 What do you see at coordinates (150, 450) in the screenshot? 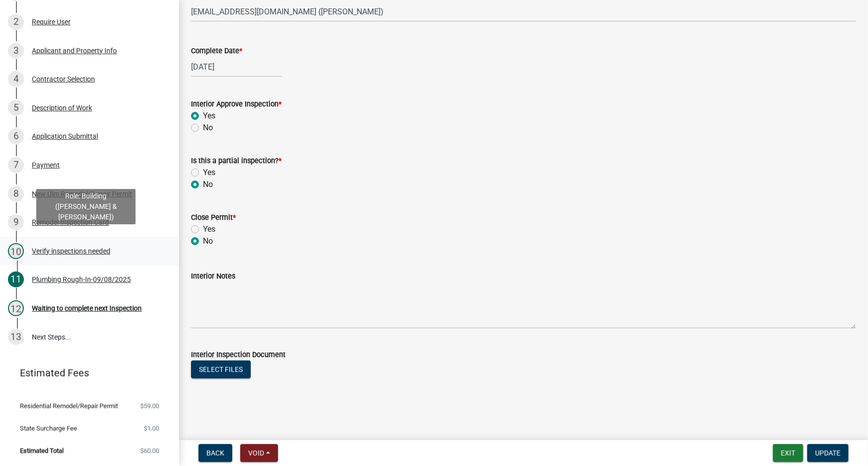
I see `span: $60.00` at bounding box center [150, 450].